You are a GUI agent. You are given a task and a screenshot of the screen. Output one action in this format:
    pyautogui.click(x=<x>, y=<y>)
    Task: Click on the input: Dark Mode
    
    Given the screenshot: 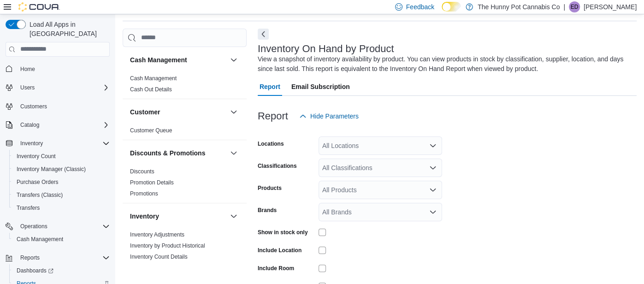 What is the action you would take?
    pyautogui.click(x=451, y=7)
    